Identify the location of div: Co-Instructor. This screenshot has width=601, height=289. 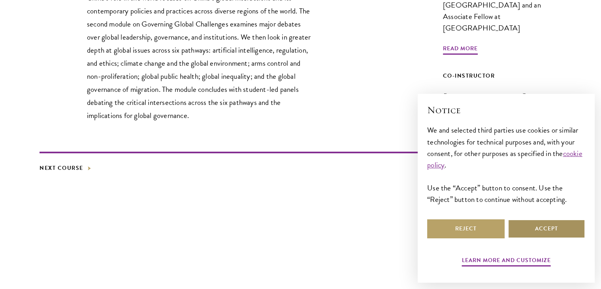
(502, 75).